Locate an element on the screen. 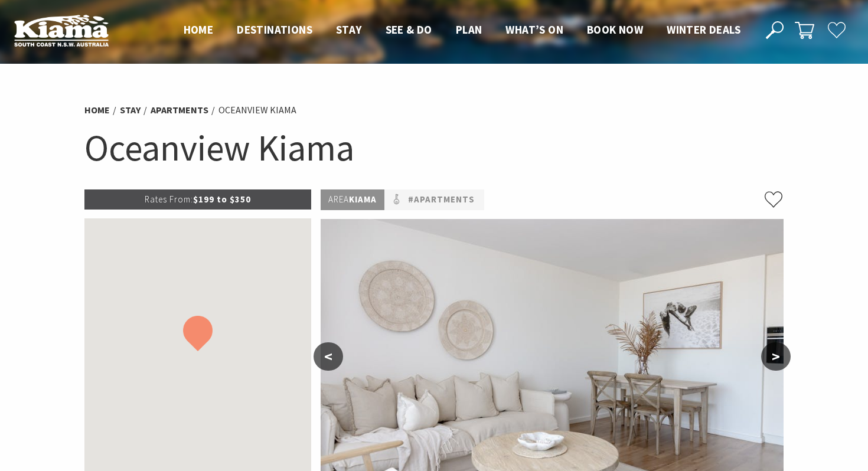  a: Home is located at coordinates (97, 110).